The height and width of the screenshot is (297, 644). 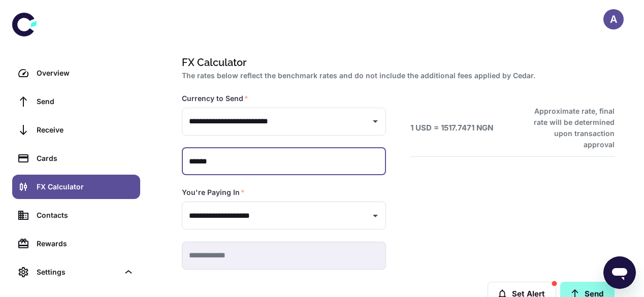 What do you see at coordinates (86, 101) in the screenshot?
I see `div: Send` at bounding box center [86, 101].